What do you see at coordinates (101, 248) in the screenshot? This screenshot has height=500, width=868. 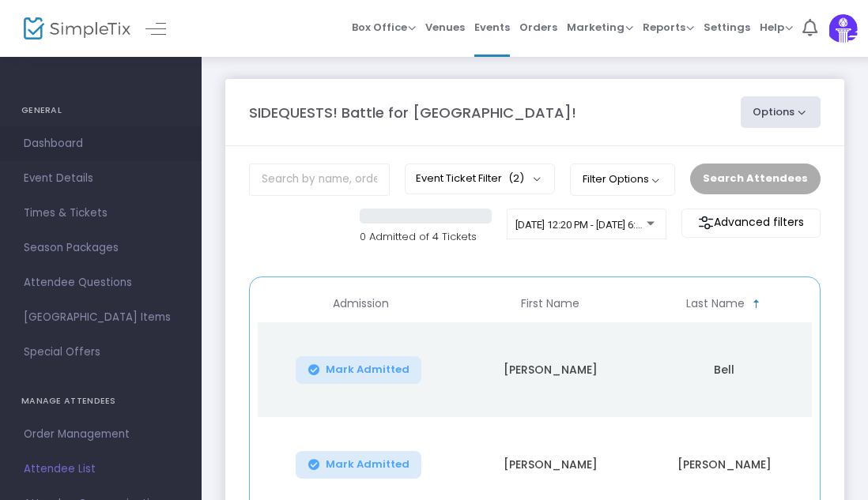 I see `span: Season Packages` at bounding box center [101, 248].